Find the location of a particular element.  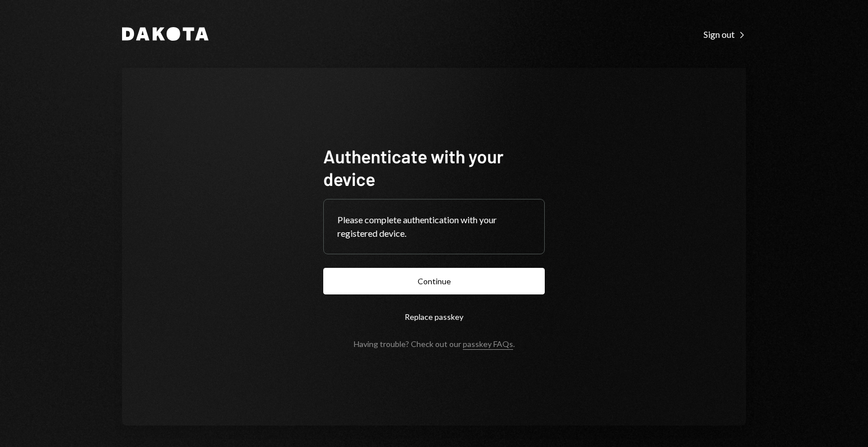

h1: Authenticate with your device is located at coordinates (434, 167).